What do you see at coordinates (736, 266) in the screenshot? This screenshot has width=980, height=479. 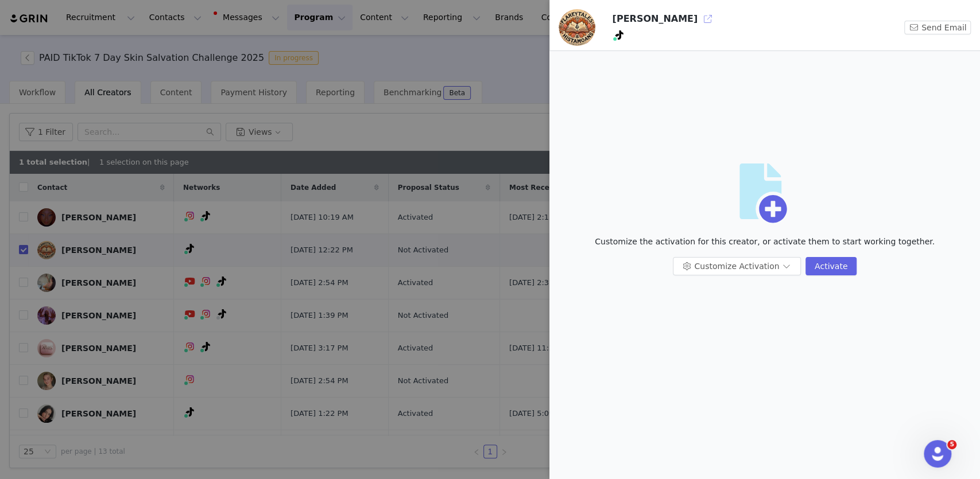 I see `button: Customize Activation` at bounding box center [736, 266].